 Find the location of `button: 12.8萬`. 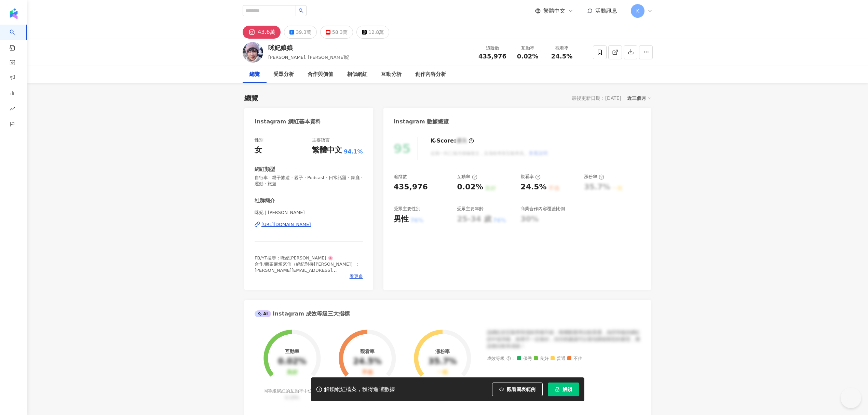

button: 12.8萬 is located at coordinates (373, 32).